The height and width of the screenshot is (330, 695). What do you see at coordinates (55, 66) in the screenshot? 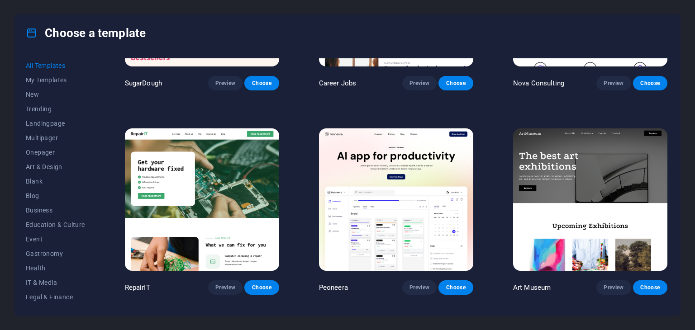
I see `span: All Templates` at bounding box center [55, 66].